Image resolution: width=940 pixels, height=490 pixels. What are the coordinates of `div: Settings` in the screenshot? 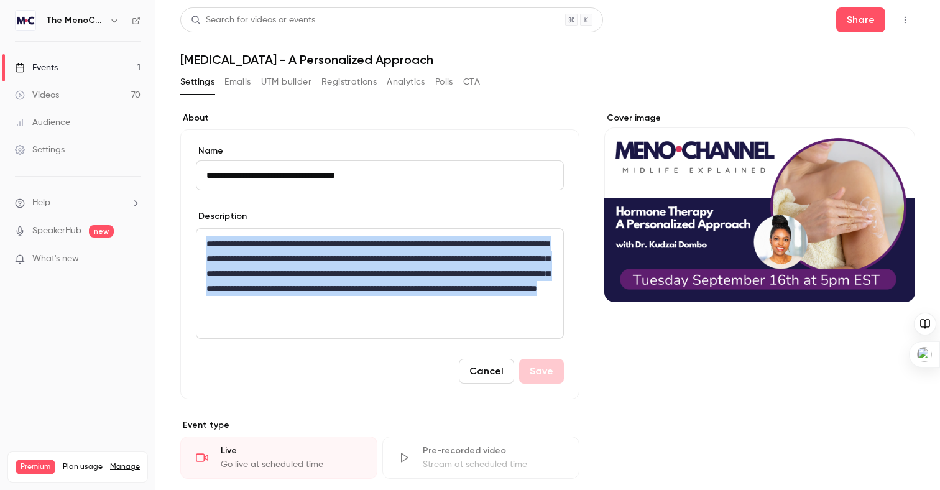 It's located at (40, 150).